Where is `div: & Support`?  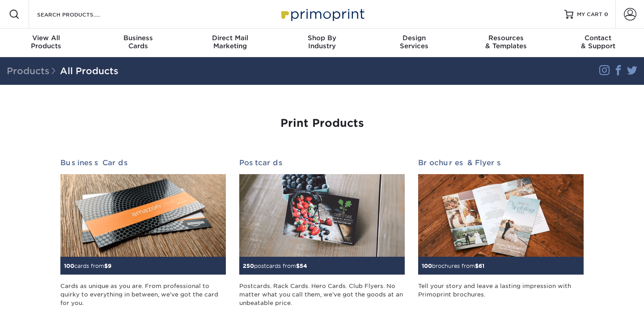 div: & Support is located at coordinates (598, 42).